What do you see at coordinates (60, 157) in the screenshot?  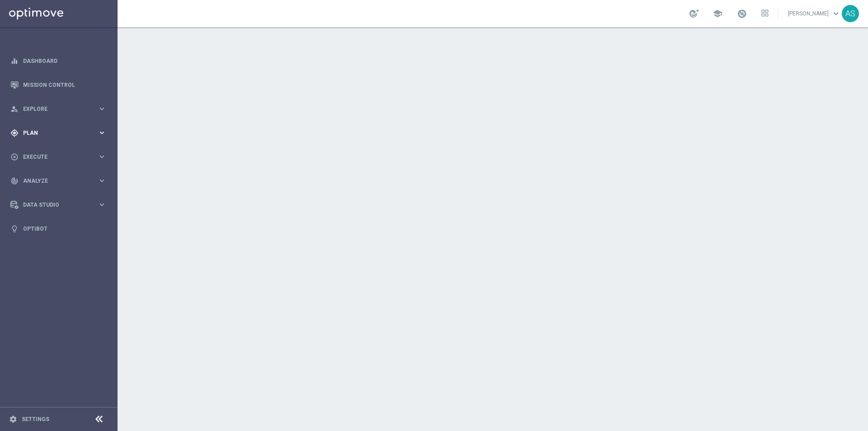 I see `span: Execute` at bounding box center [60, 157].